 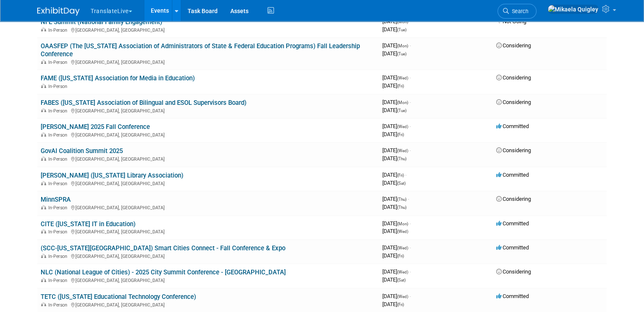 What do you see at coordinates (401, 280) in the screenshot?
I see `span: (Sat)` at bounding box center [401, 280].